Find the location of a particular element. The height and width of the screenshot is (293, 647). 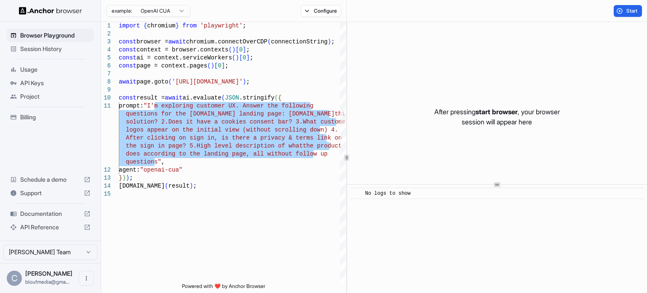

span: result is located at coordinates (179, 186).